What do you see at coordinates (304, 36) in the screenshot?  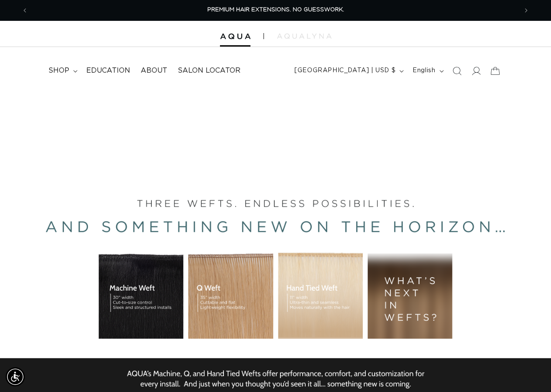 I see `img: aqualyna.com` at bounding box center [304, 36].